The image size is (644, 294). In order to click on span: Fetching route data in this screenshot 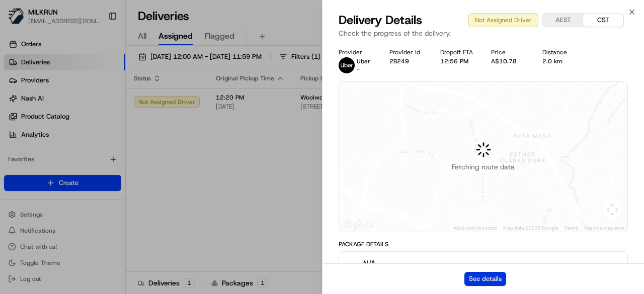, I will do `click(483, 167)`.